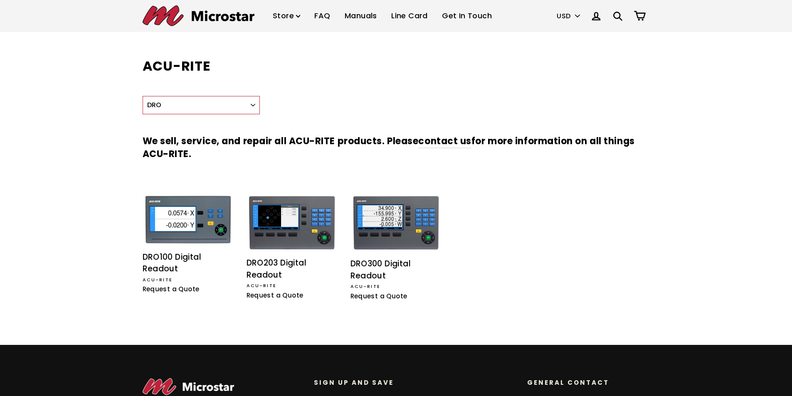  Describe the element at coordinates (292, 249) in the screenshot. I see `a: DRO203 Digital Readout DRO203 Digital Readout ACU-RITE Request a Quote` at that location.